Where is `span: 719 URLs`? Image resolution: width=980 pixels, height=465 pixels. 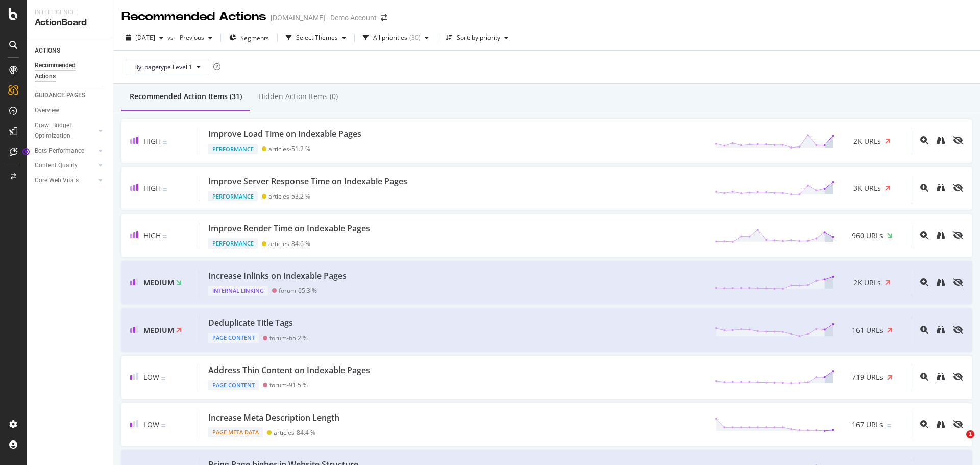 span: 719 URLs is located at coordinates (867, 377).